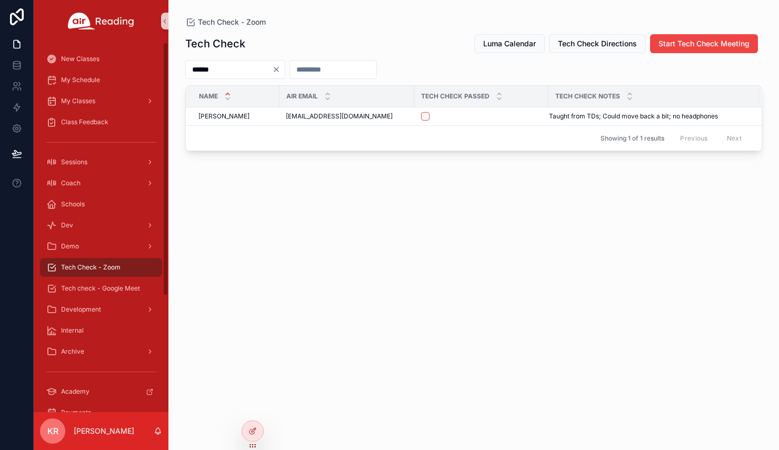 The width and height of the screenshot is (779, 450). Describe the element at coordinates (101, 183) in the screenshot. I see `a: Coach` at that location.